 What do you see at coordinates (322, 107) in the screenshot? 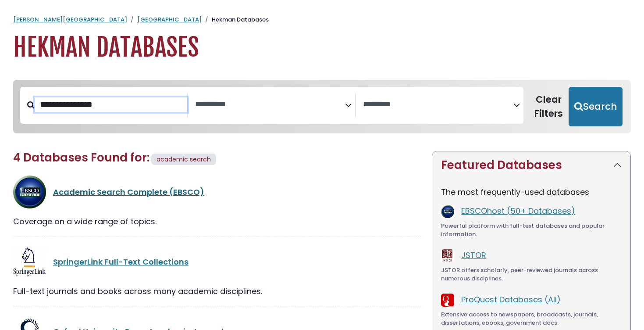
I see `nav: Search filters` at bounding box center [322, 107].